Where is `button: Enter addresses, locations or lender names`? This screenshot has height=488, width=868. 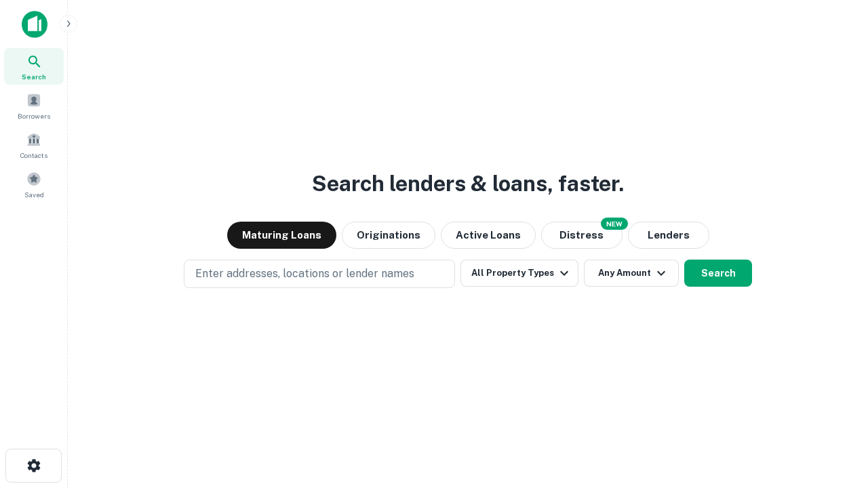 button: Enter addresses, locations or lender names is located at coordinates (320, 274).